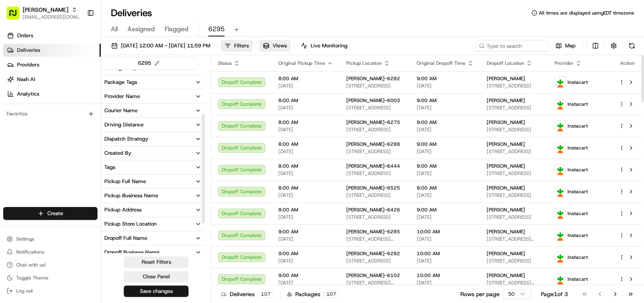 This screenshot has height=303, width=644. What do you see at coordinates (554, 294) in the screenshot?
I see `div: Page 1 of 3` at bounding box center [554, 294].